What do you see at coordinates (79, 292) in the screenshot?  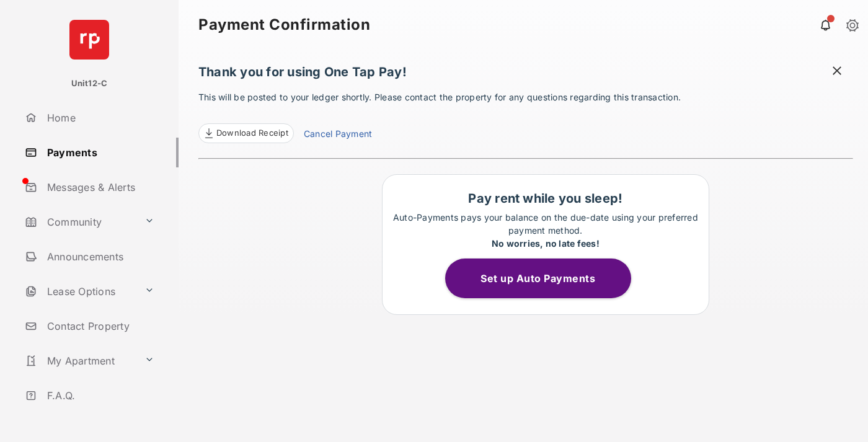 I see `a: Lease Options` at bounding box center [79, 292].